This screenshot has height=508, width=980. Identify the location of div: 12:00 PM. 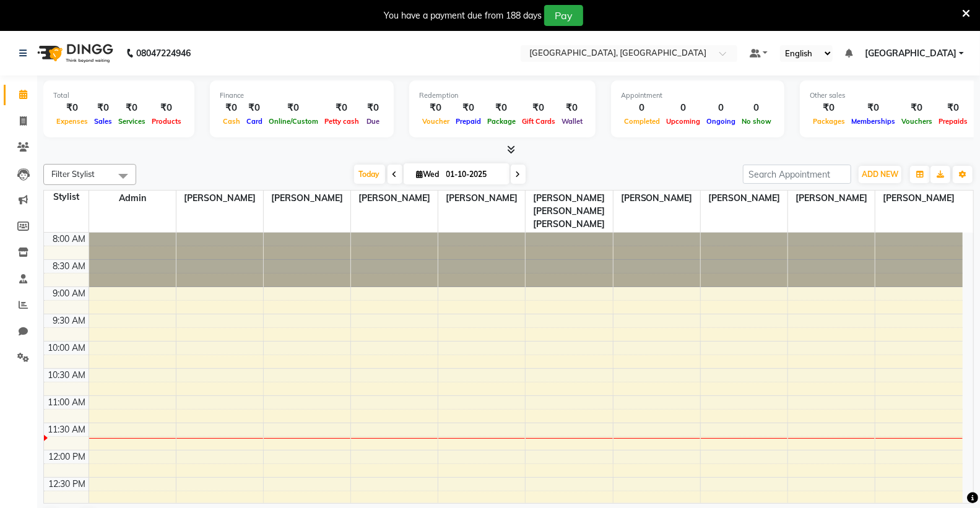
(67, 457).